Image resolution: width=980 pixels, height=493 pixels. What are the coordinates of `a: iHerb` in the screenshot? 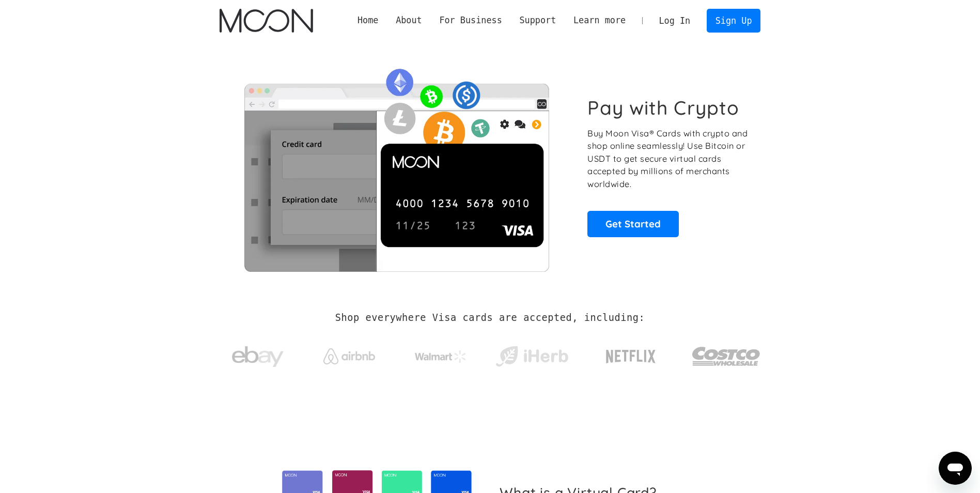 It's located at (531, 354).